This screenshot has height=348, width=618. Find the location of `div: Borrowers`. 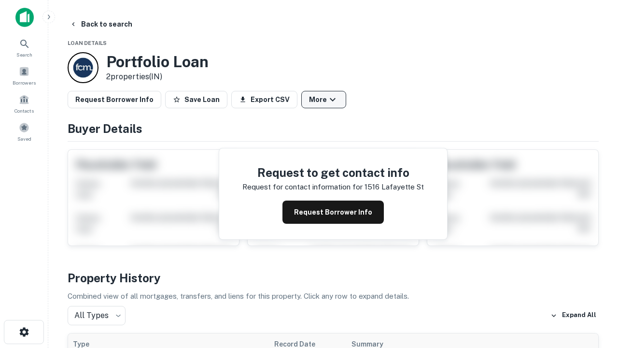

div: Borrowers is located at coordinates (24, 75).